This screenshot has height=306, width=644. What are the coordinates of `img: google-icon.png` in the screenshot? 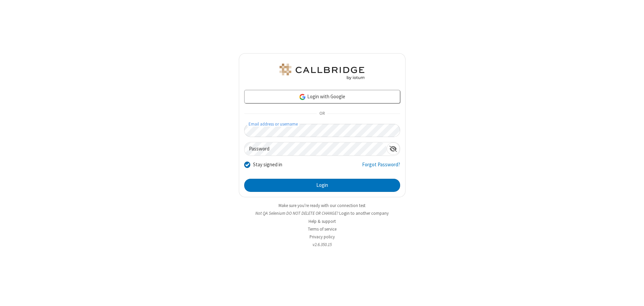 It's located at (302, 97).